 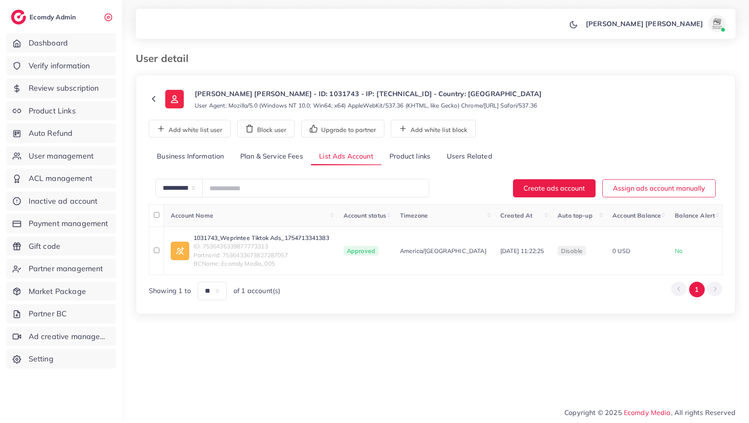 What do you see at coordinates (64, 88) in the screenshot?
I see `span: Review subscription` at bounding box center [64, 88].